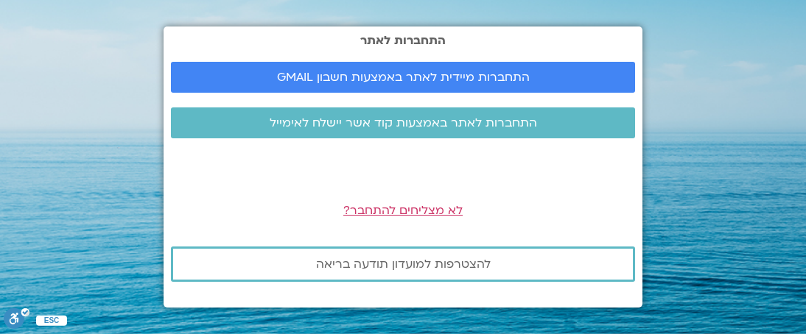 Image resolution: width=806 pixels, height=334 pixels. Describe the element at coordinates (403, 211) in the screenshot. I see `a: לא מצליחים להתחבר?` at that location.